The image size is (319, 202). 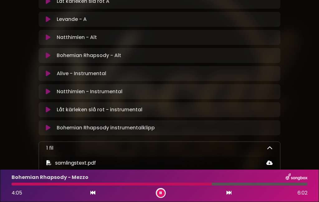 What do you see at coordinates (303, 193) in the screenshot?
I see `font: 6:02` at bounding box center [303, 193].